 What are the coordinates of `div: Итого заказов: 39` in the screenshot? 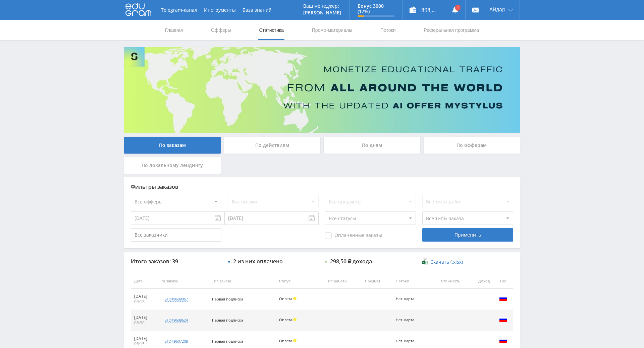 It's located at (176, 261).